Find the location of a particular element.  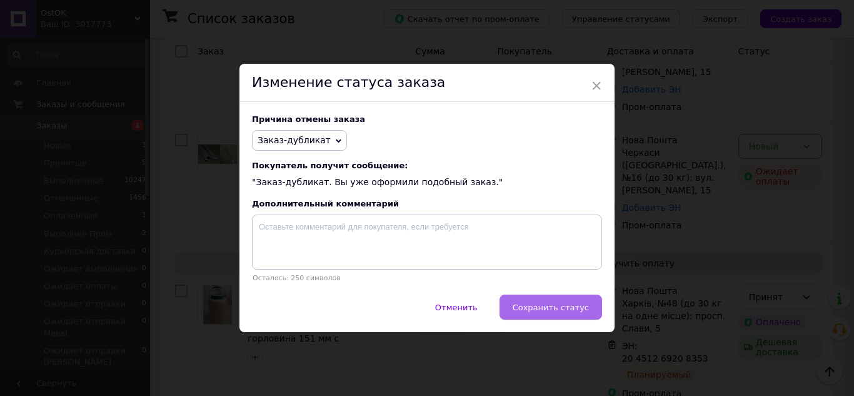

button: Сохранить статус is located at coordinates (550, 307).